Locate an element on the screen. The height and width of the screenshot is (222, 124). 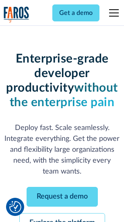
div: menu is located at coordinates (113, 13).